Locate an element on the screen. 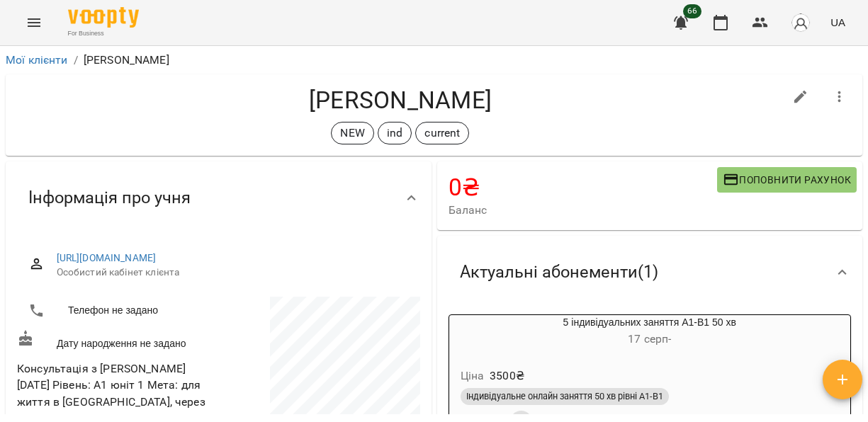 The width and height of the screenshot is (868, 422). div: NEW is located at coordinates (352, 133).